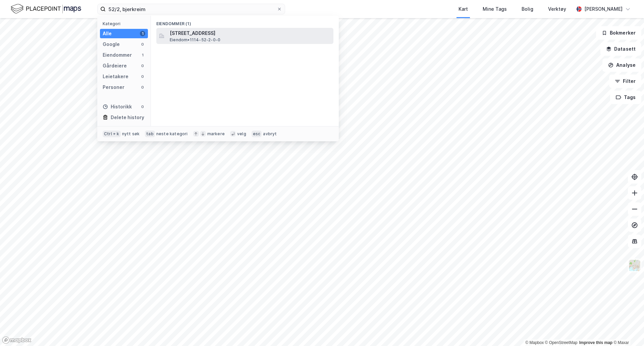  What do you see at coordinates (195, 40) in the screenshot?
I see `span: Eiendom • 1114-52-2-0-0` at bounding box center [195, 40].